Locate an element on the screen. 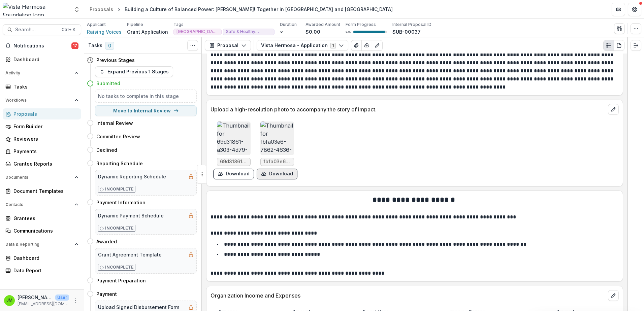 The image size is (644, 311). span: Data & Reporting is located at coordinates (39, 244).